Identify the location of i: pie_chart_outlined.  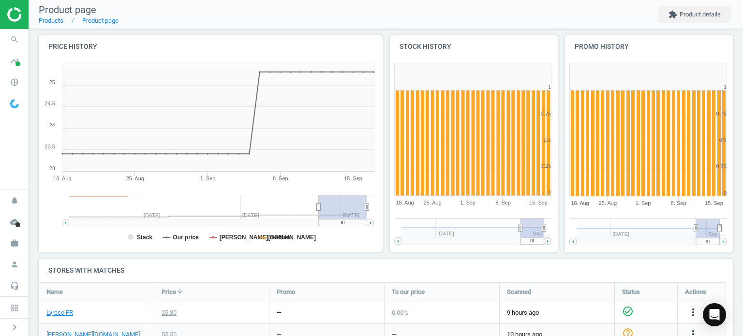
(15, 82).